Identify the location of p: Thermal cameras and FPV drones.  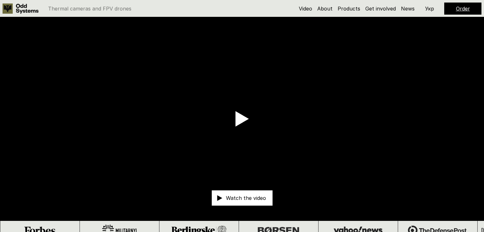
(90, 9).